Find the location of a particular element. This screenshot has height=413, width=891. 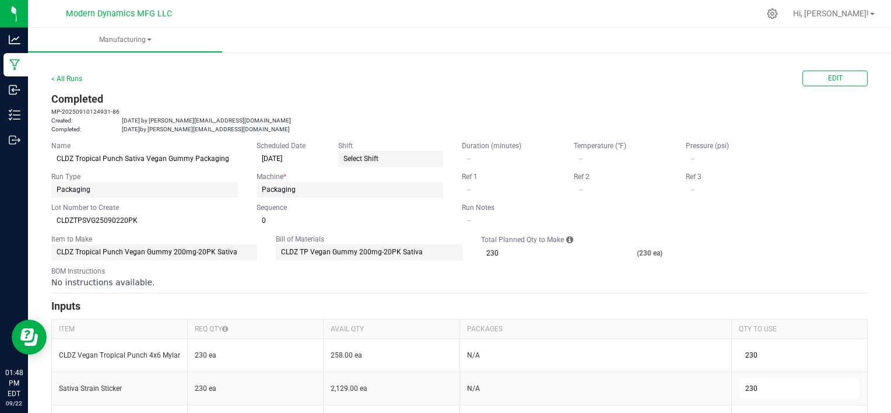

kendo-label: BOM Instructions is located at coordinates (78, 271).